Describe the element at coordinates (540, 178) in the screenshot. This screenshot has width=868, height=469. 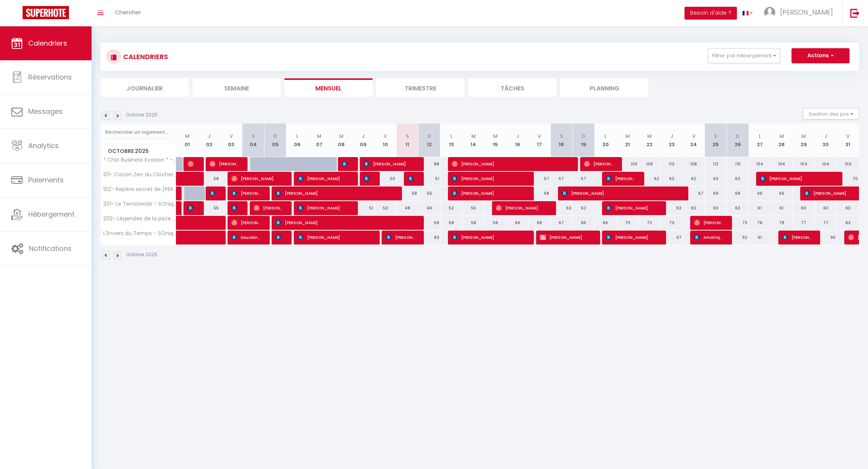
I see `div: 57` at that location.